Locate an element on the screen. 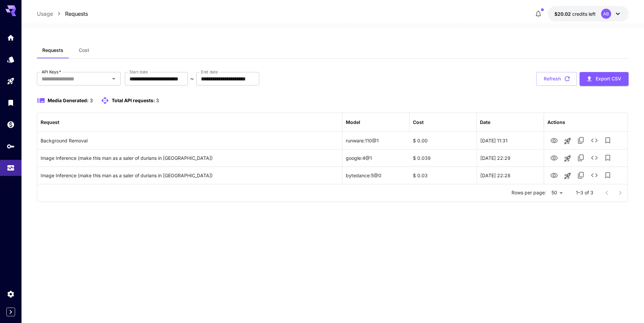  div: $ 0.03 is located at coordinates (443, 176).